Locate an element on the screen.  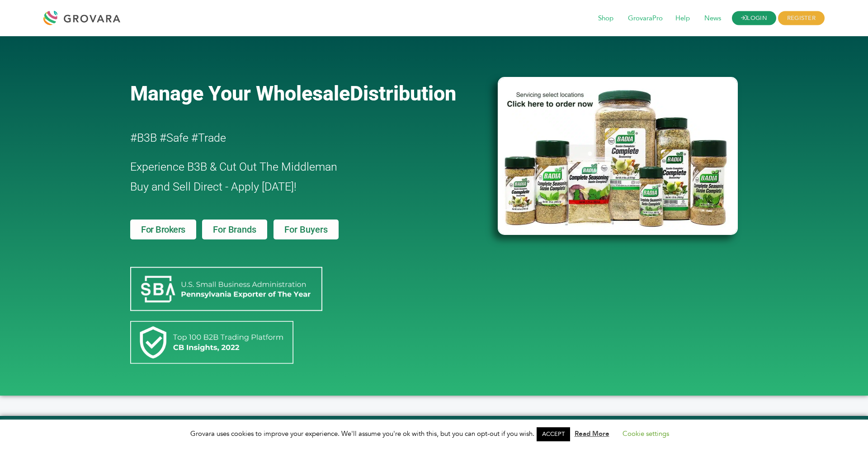
span: For Buyers is located at coordinates (306, 229).